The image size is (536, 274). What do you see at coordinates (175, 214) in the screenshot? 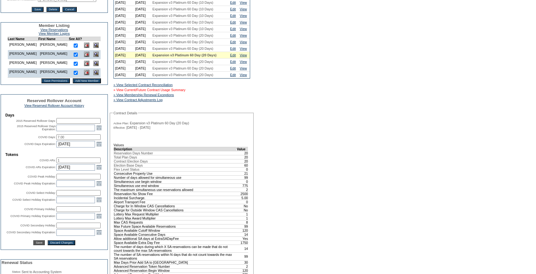
I see `td: Lottery Max Request Multiplier` at bounding box center [175, 214].